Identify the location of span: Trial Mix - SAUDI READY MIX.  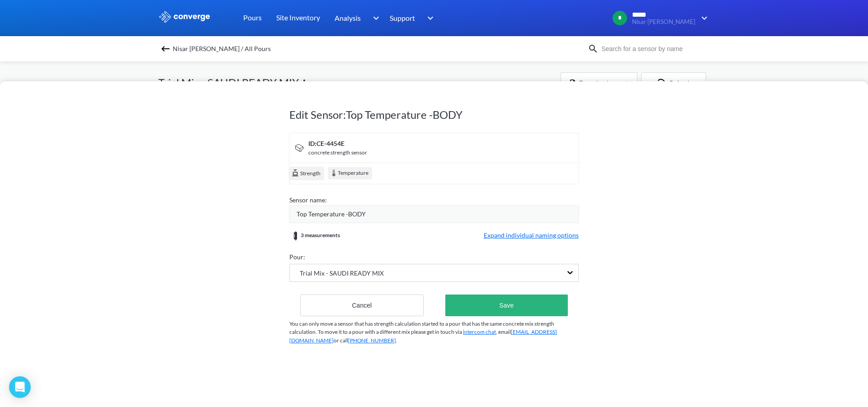
(337, 274).